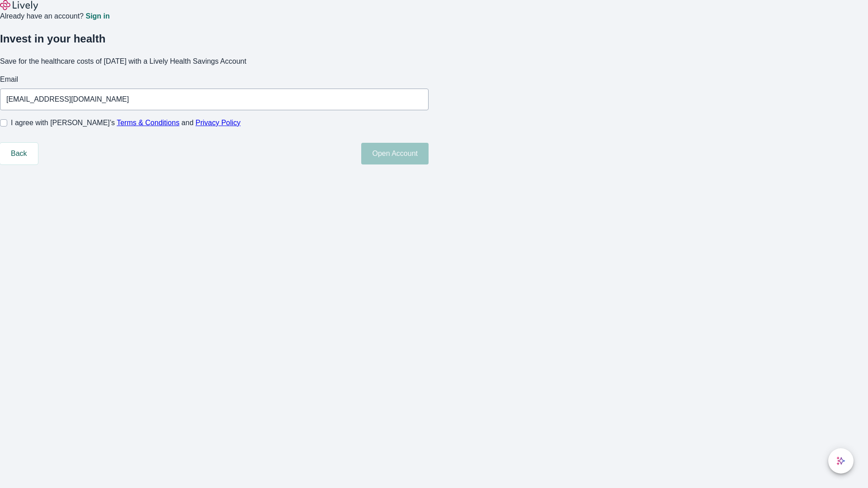 The height and width of the screenshot is (488, 868). I want to click on svg: Lively AI Assistant, so click(841, 461).